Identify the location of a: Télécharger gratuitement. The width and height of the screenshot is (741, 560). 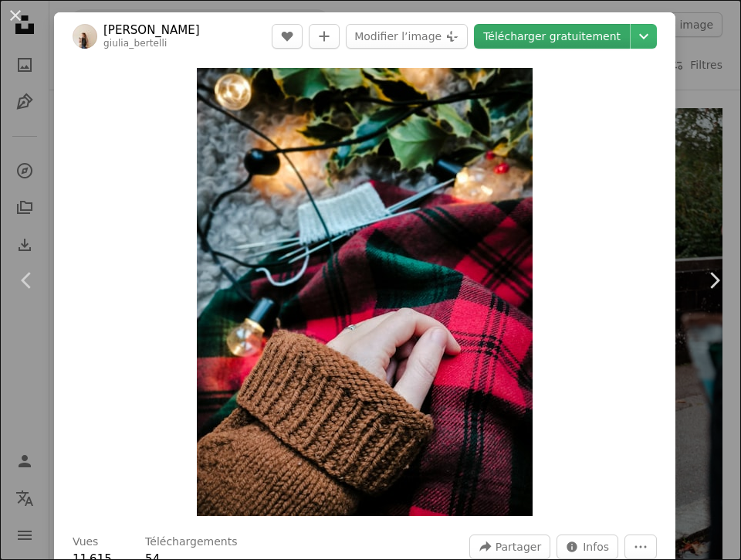
(553, 36).